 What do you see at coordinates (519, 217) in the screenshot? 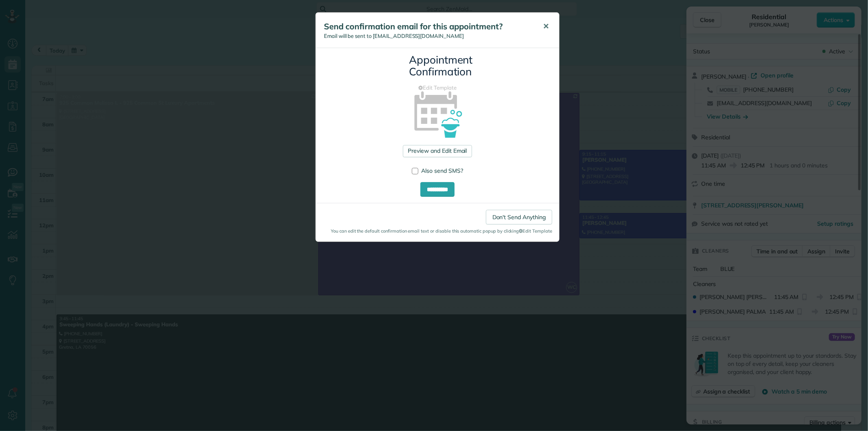
I see `a: Don't Send Anything` at bounding box center [519, 217].